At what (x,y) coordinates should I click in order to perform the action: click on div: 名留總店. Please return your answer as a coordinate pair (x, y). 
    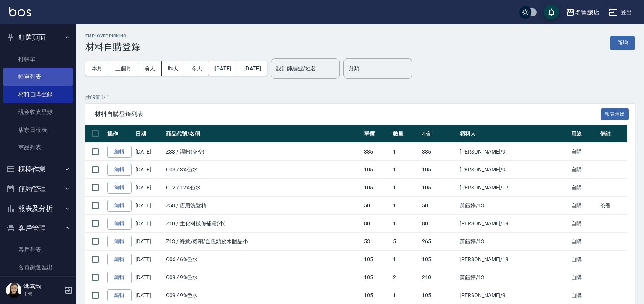
    Looking at the image, I should click on (587, 12).